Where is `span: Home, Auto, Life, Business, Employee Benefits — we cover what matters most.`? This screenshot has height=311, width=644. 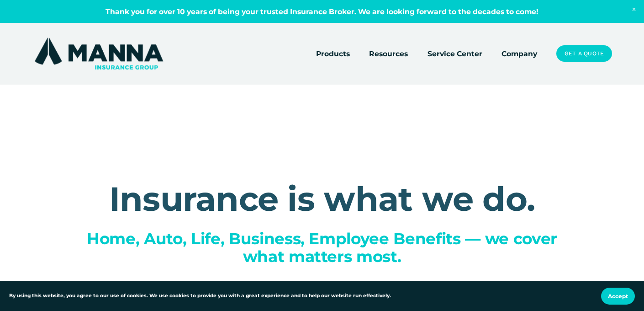
span: Home, Auto, Life, Business, Employee Benefits — we cover what matters most. is located at coordinates (323, 247).